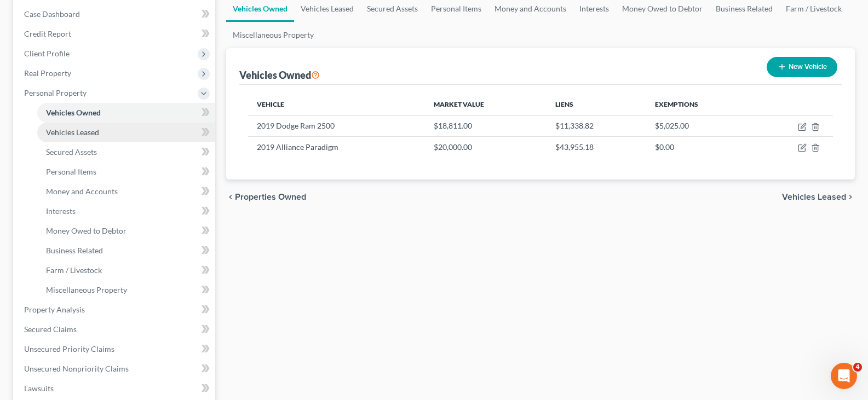 This screenshot has width=868, height=400. What do you see at coordinates (279, 75) in the screenshot?
I see `div: Vehicles Owned` at bounding box center [279, 75].